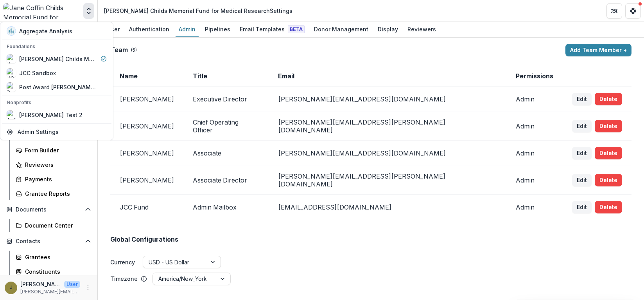 The height and width of the screenshot is (300, 644). Describe the element at coordinates (272, 29) in the screenshot. I see `div: Email Templates` at that location.